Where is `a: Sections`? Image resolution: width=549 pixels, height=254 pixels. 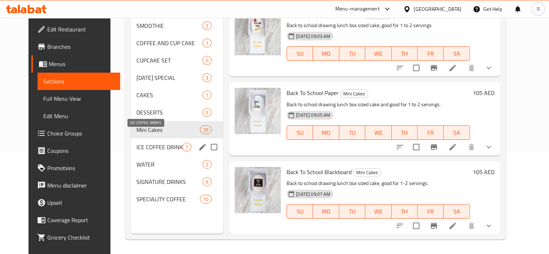 a: Sections is located at coordinates (79, 81).